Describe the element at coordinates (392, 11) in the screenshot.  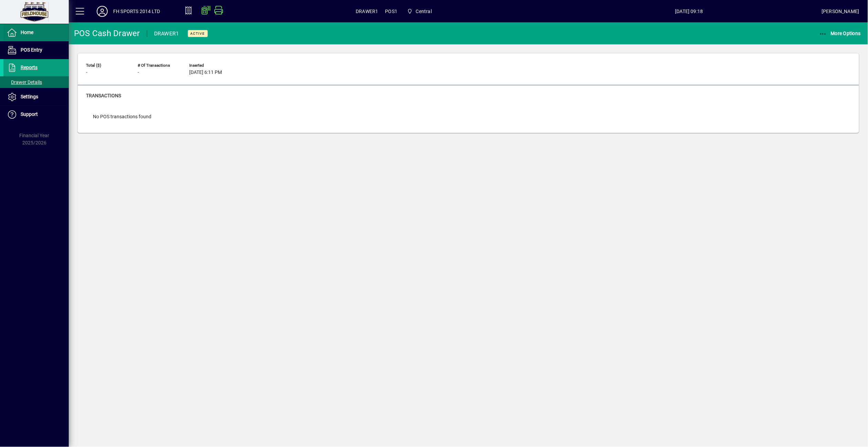
I see `span: POS1` at that location.